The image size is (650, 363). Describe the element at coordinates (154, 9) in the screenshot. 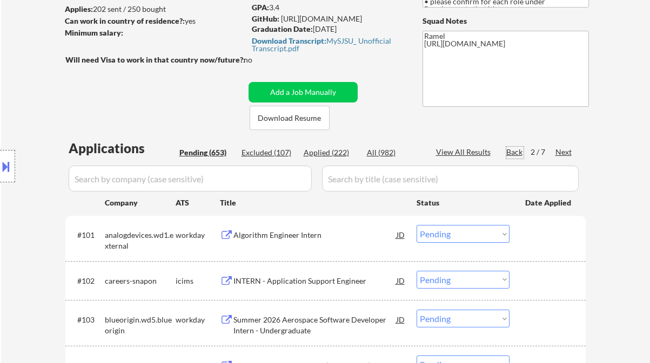

I see `div: 202 sent / 250 bought` at that location.